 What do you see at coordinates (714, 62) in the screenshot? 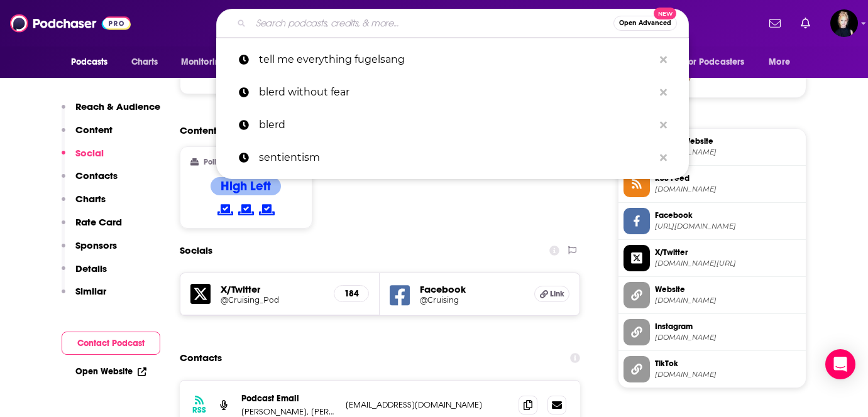
I see `span: For Podcasters` at bounding box center [714, 62].